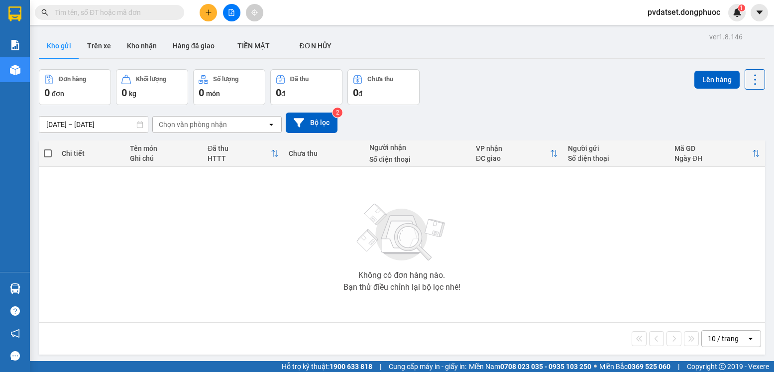  I want to click on div: Ghi chú, so click(164, 158).